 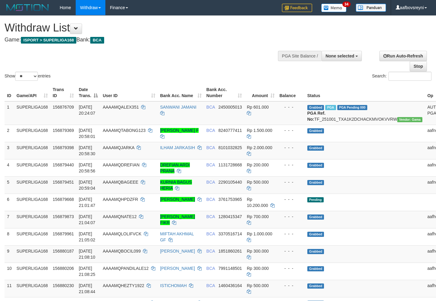 What do you see at coordinates (257, 165) in the screenshot?
I see `span: Rp 200.000` at bounding box center [257, 165].